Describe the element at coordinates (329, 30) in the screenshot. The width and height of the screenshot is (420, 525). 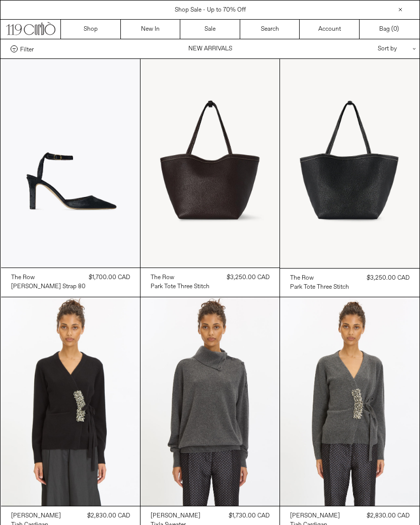
I see `a: Account` at that location.